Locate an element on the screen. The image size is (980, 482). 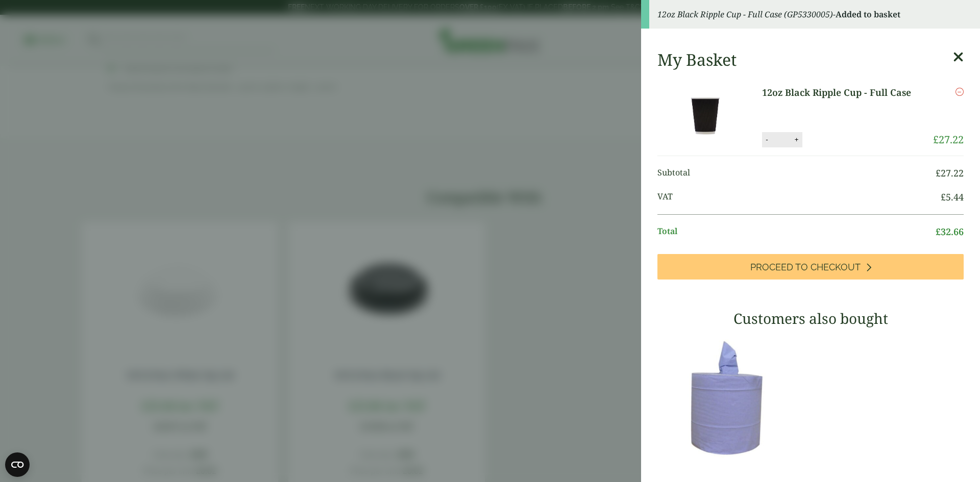
strong: Added to basket is located at coordinates (868, 15).